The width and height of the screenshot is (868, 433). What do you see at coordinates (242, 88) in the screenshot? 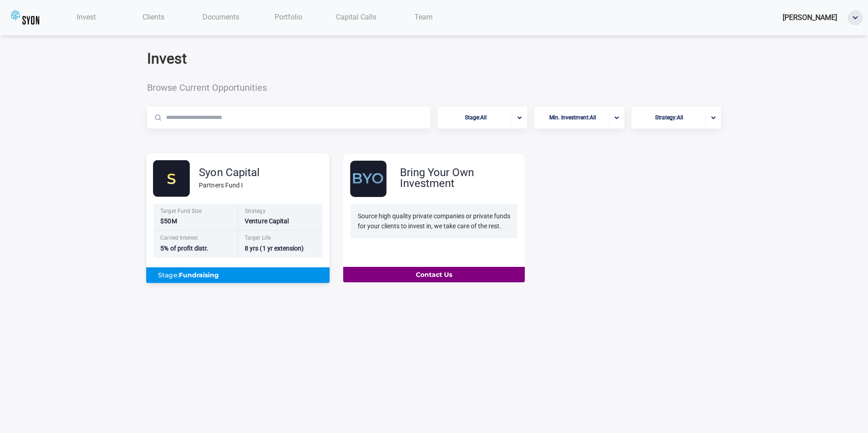
I see `span: Browse Current Opportunities` at bounding box center [242, 88].